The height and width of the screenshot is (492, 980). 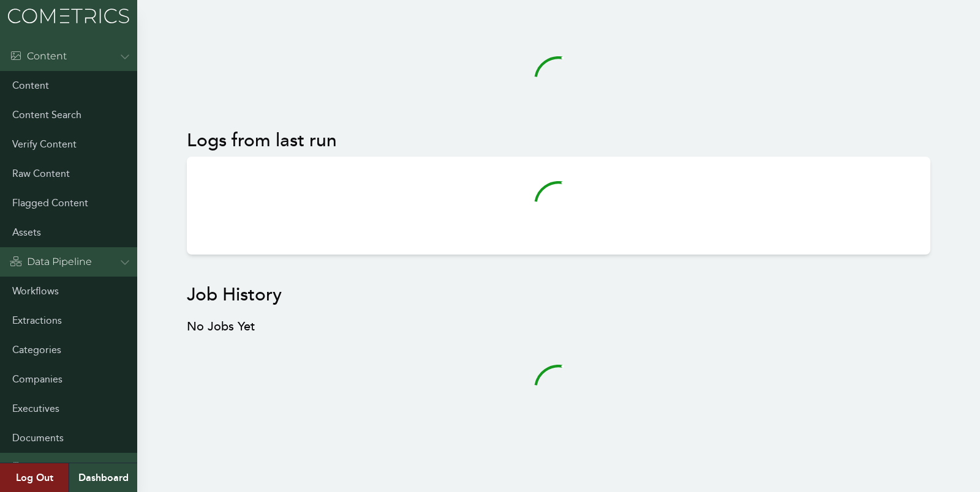 I want to click on div: Data Pipeline, so click(x=51, y=262).